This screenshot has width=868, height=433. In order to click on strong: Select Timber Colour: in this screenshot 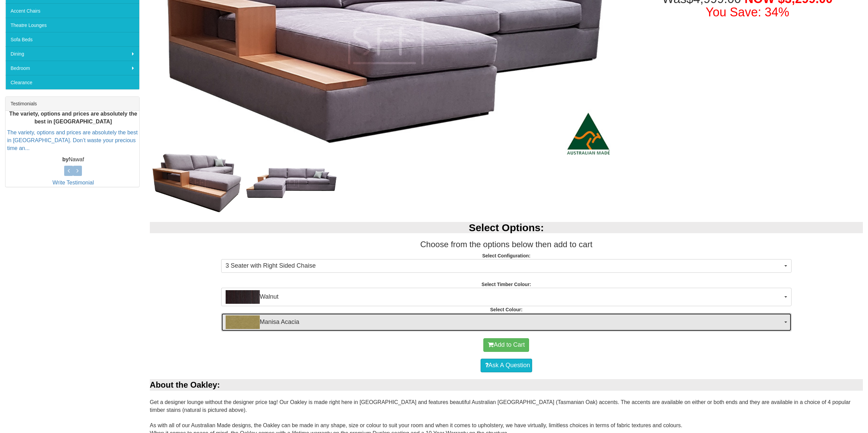, I will do `click(506, 284)`.